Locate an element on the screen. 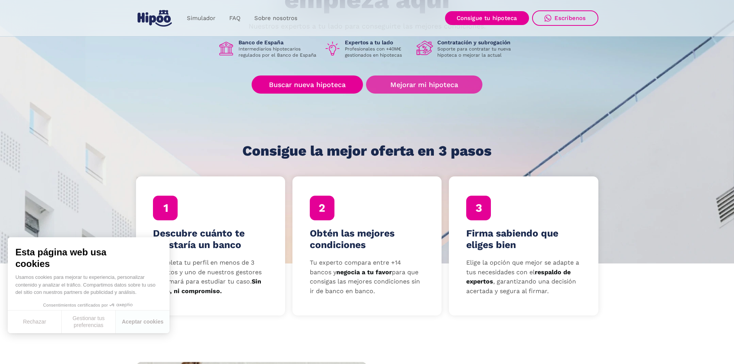 This screenshot has height=364, width=734. h1: Banco de España is located at coordinates (278, 42).